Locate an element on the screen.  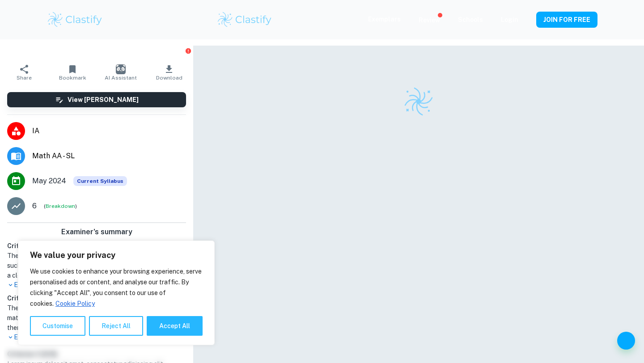
button: JOIN FOR FREE is located at coordinates (566, 20).